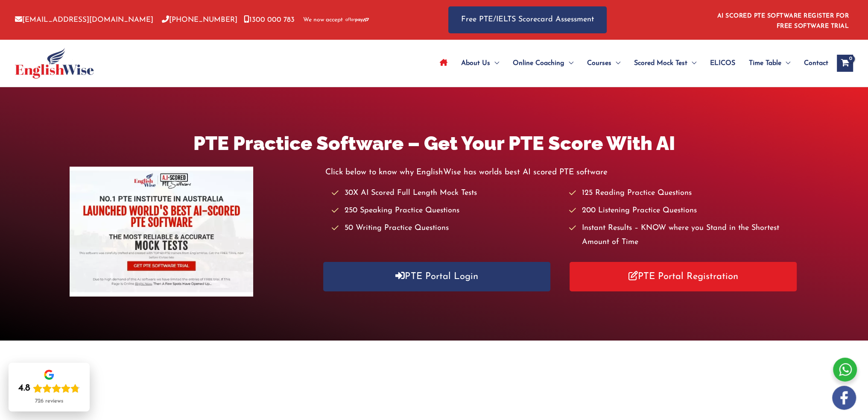 The height and width of the screenshot is (420, 868). I want to click on a: Contact, so click(813, 63).